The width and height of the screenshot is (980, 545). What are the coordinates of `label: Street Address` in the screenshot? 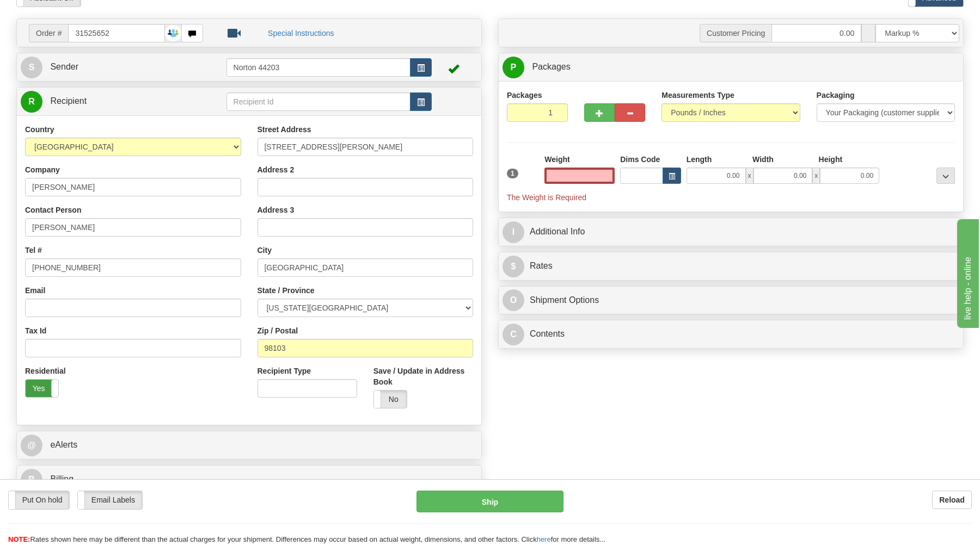 It's located at (284, 129).